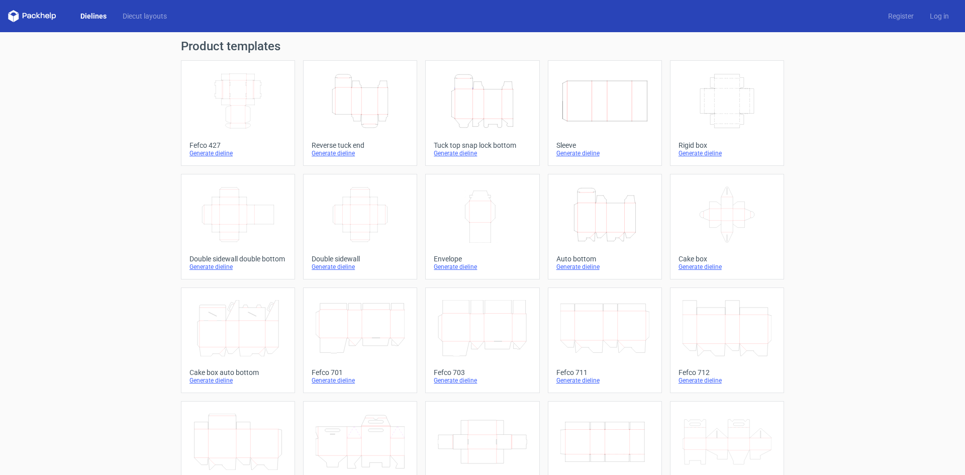  What do you see at coordinates (605, 227) in the screenshot?
I see `a: Auto bottomGenerate dieline` at bounding box center [605, 227].